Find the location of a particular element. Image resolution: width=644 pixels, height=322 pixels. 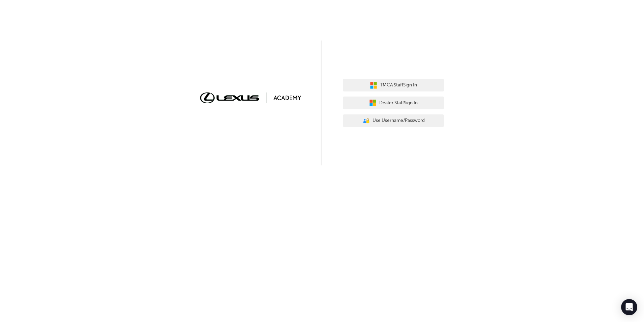

button: Dealer StaffSign In is located at coordinates (393, 103).